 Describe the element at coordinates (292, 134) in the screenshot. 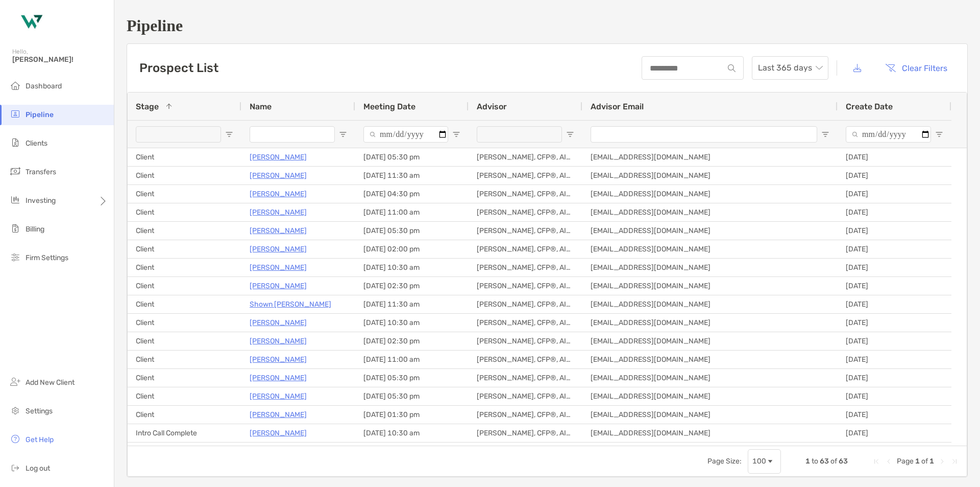

I see `input: Name Filter Input` at that location.